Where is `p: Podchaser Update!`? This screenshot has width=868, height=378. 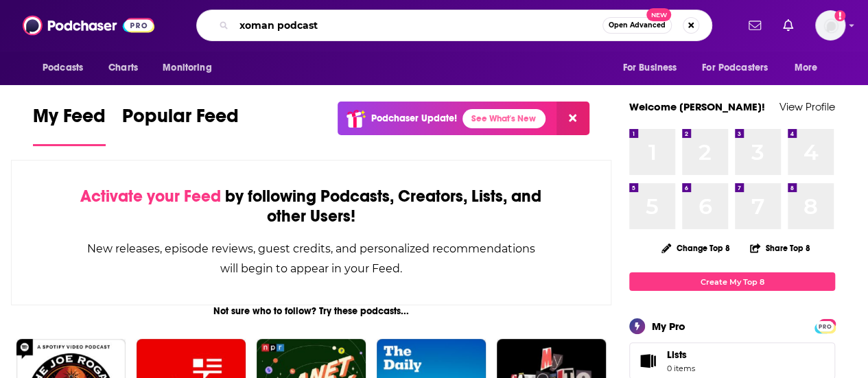 p: Podchaser Update! is located at coordinates (414, 118).